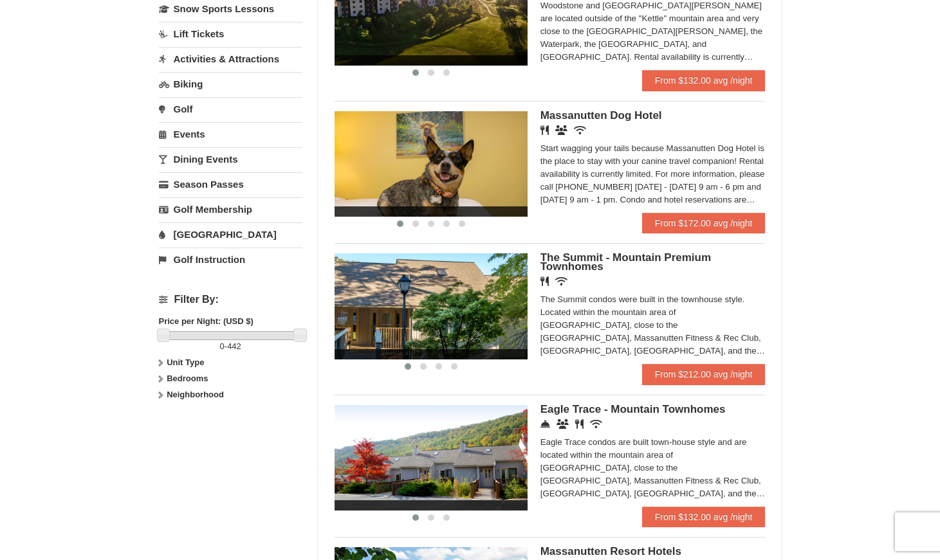 The width and height of the screenshot is (940, 560). What do you see at coordinates (195, 394) in the screenshot?
I see `strong: Neighborhood` at bounding box center [195, 394].